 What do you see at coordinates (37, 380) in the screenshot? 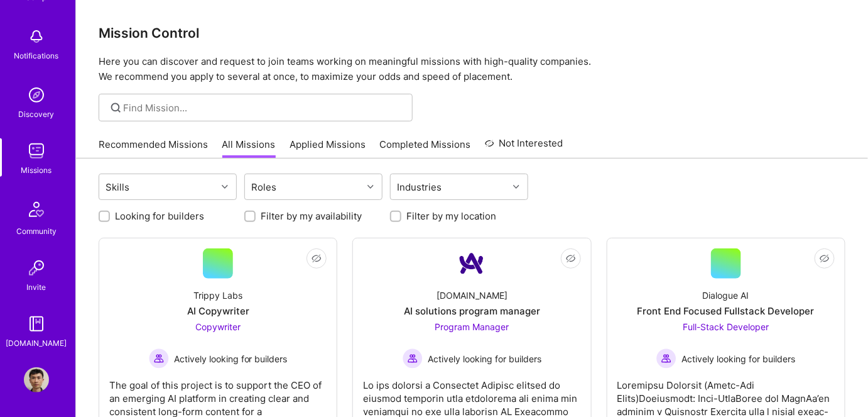
I see `a: User Avatar` at bounding box center [37, 380].